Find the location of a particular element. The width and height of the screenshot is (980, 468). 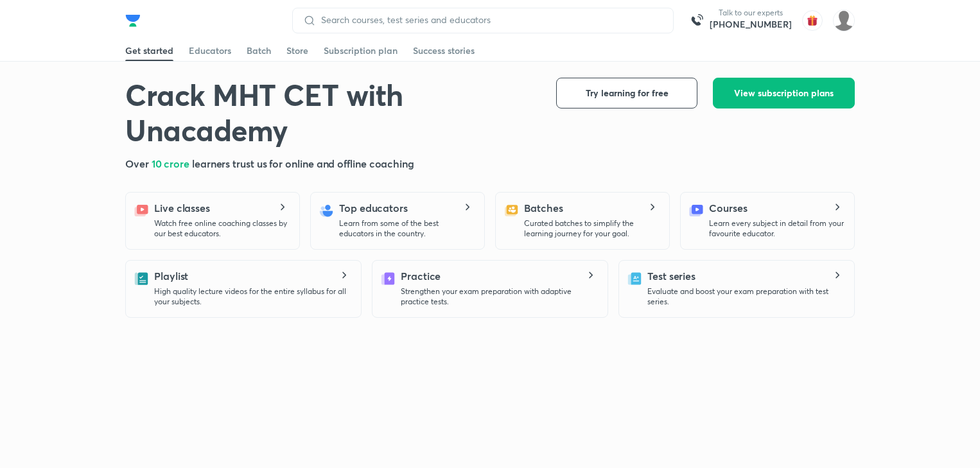

a: Success stories is located at coordinates (444, 51).